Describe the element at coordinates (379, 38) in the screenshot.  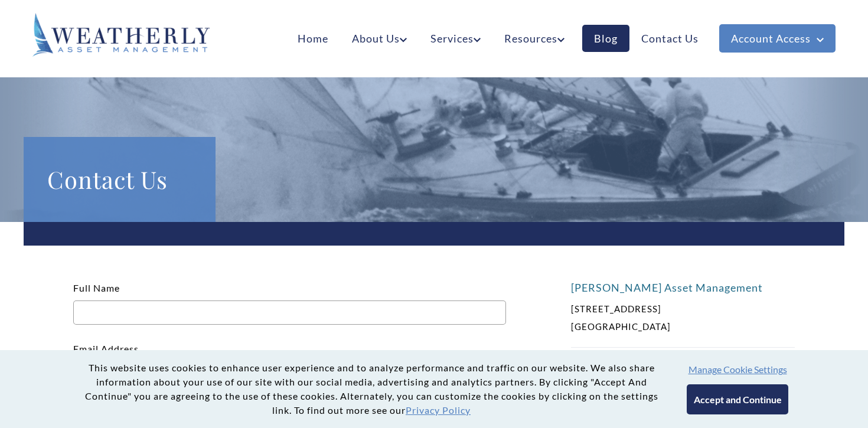
I see `a: About Us` at that location.